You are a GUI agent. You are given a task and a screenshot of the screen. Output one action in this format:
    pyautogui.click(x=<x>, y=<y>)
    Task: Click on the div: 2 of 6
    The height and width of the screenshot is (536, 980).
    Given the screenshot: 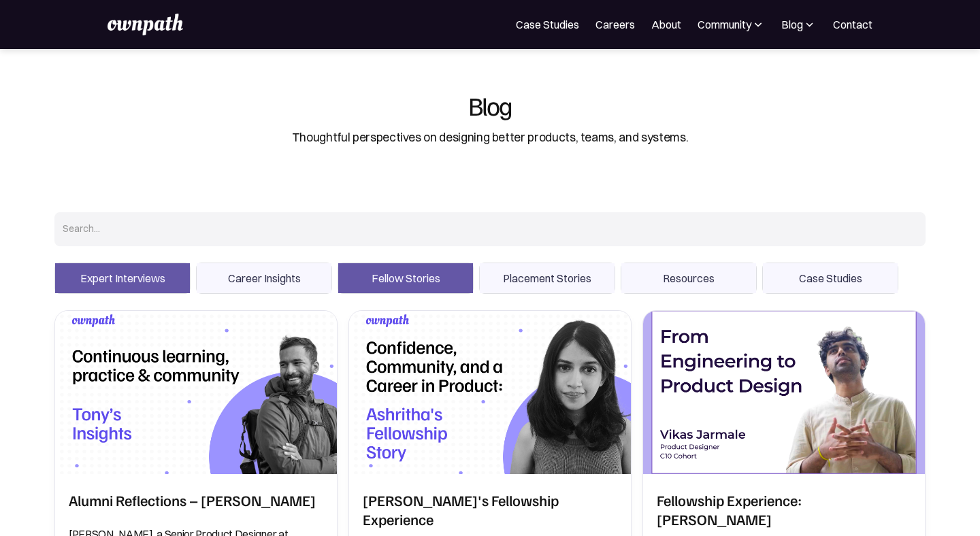 What is the action you would take?
    pyautogui.click(x=264, y=278)
    